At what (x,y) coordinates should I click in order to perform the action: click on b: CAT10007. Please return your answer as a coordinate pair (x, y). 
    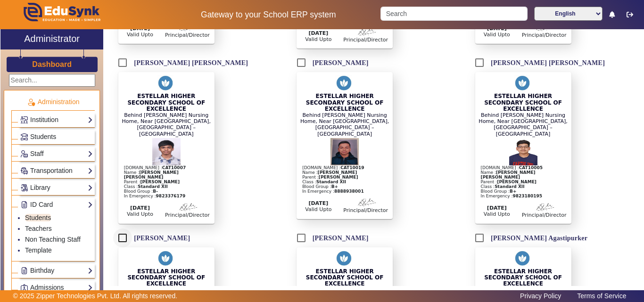
    Looking at the image, I should click on (174, 168).